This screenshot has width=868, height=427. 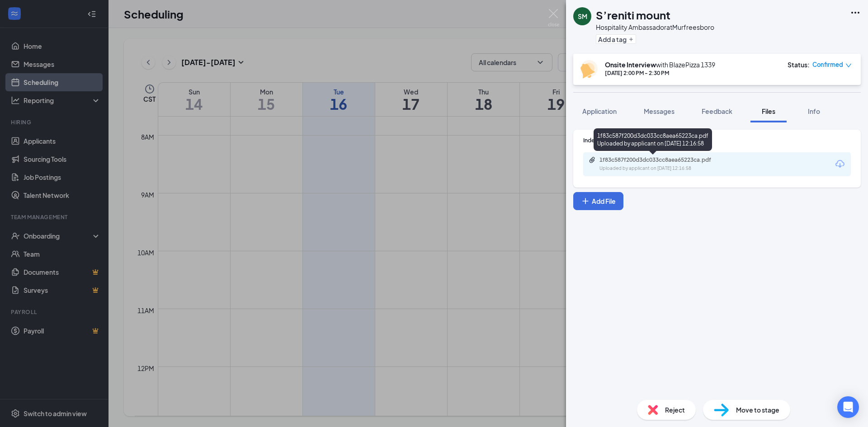 What do you see at coordinates (799, 65) in the screenshot?
I see `div: Status :` at bounding box center [799, 65].